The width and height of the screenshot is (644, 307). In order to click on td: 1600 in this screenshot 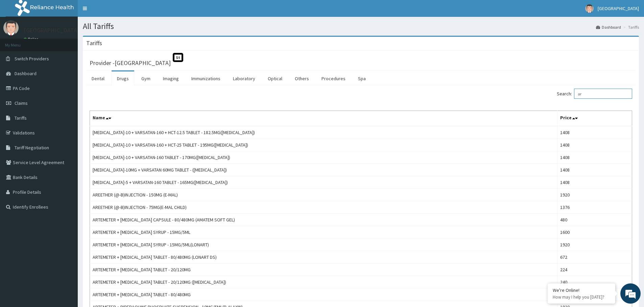, I will do `click(594, 232)`.